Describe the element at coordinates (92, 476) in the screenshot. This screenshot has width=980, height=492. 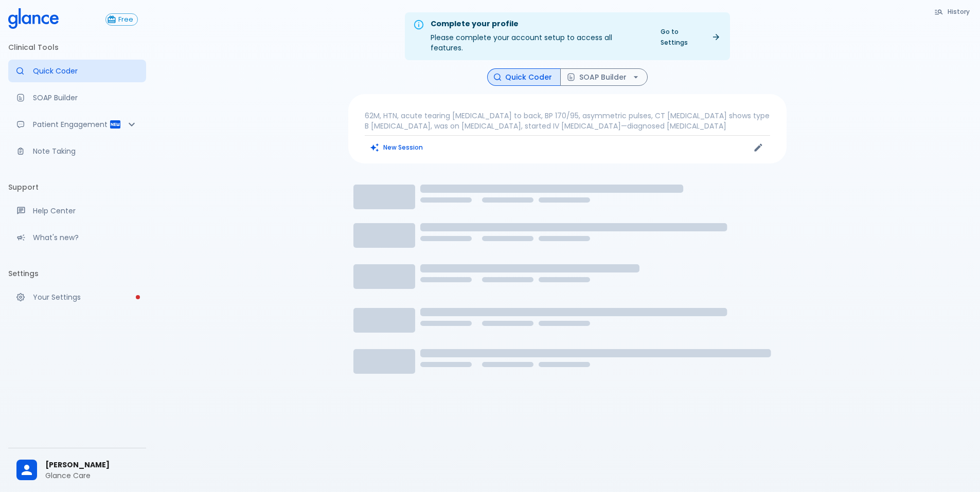
I see `p: Glance Care` at that location.